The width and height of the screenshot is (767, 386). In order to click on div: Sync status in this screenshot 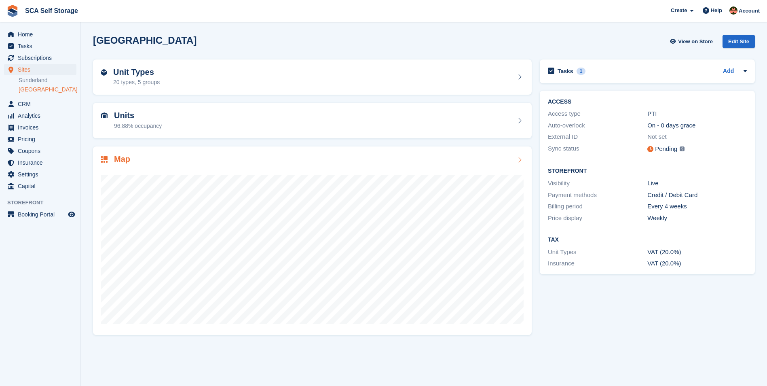, I will do `click(598, 149)`.